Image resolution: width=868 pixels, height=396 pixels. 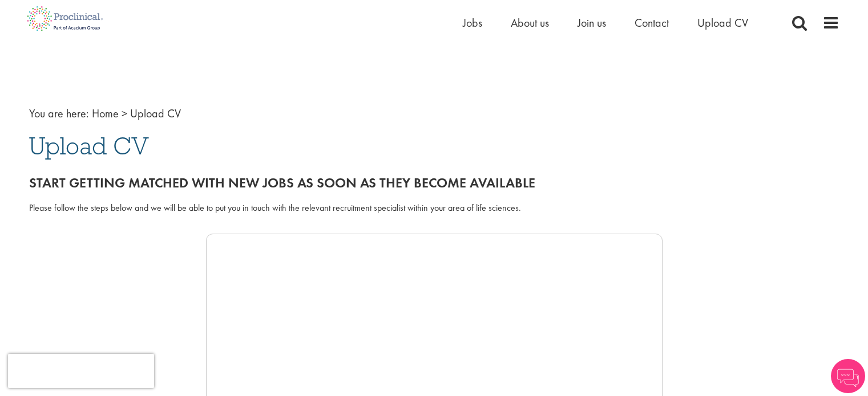 What do you see at coordinates (105, 113) in the screenshot?
I see `a: breadcrumb link` at bounding box center [105, 113].